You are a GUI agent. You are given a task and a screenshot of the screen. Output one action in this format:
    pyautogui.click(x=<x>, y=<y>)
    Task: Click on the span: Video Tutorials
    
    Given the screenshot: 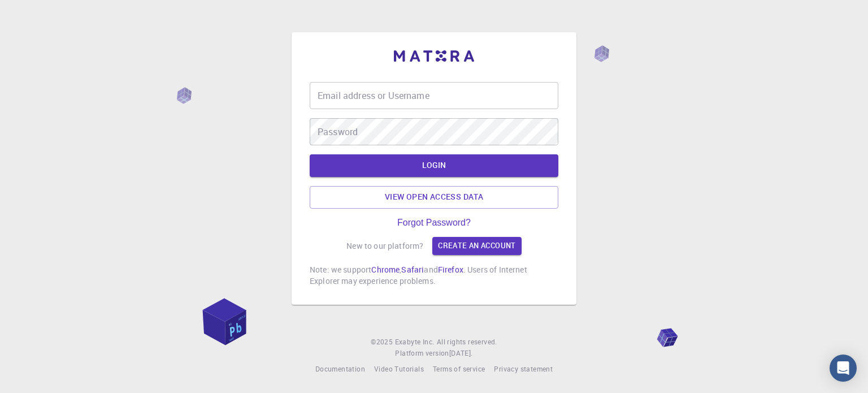 What is the action you would take?
    pyautogui.click(x=399, y=368)
    